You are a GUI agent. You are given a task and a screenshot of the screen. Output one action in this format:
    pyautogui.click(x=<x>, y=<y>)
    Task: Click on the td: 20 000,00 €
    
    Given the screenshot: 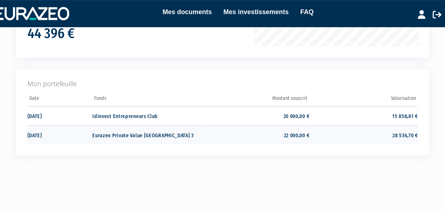 What is the action you would take?
    pyautogui.click(x=255, y=115)
    